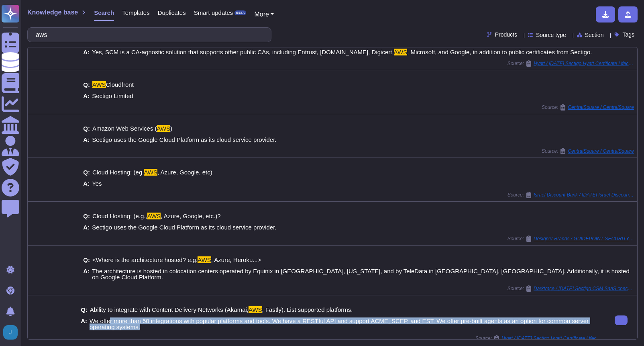 The height and width of the screenshot is (346, 644). What do you see at coordinates (236, 260) in the screenshot?
I see `span: , Azure, Heroku...>` at bounding box center [236, 260].